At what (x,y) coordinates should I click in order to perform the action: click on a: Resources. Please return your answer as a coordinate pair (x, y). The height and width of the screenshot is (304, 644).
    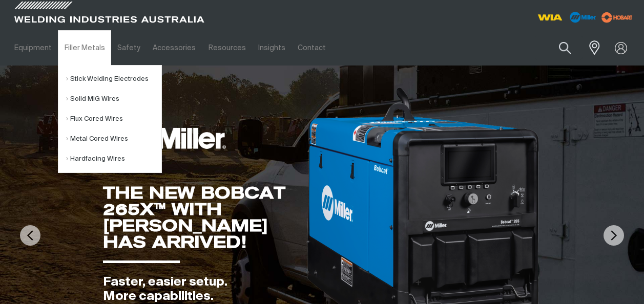
    Looking at the image, I should click on (227, 47).